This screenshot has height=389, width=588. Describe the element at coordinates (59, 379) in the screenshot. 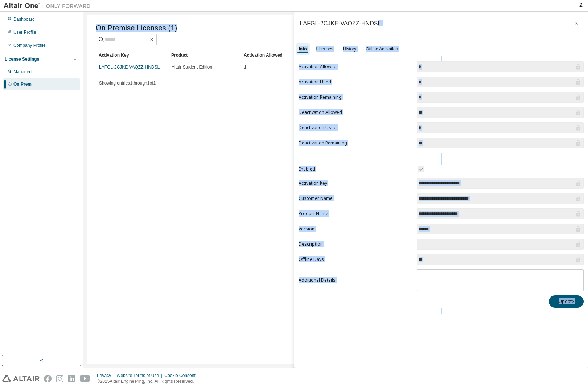

I see `img: instagram.svg` at that location.